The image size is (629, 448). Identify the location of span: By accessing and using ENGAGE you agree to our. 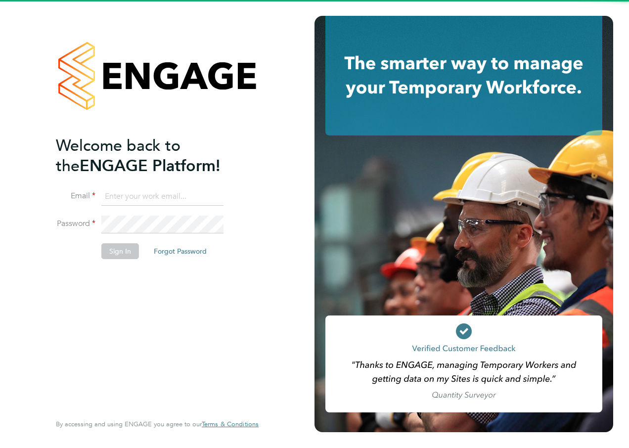
(157, 424).